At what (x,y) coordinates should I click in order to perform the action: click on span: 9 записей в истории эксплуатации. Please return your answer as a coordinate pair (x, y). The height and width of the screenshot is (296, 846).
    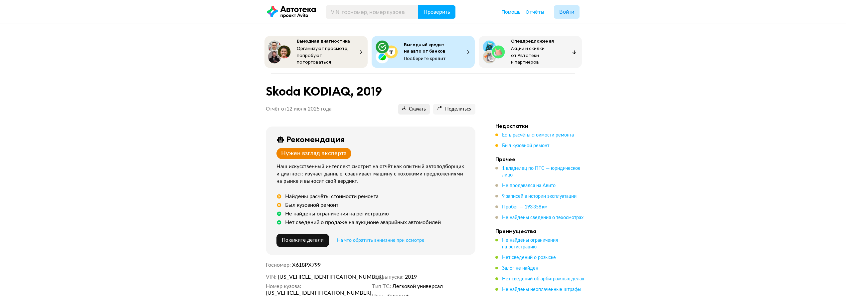
    Looking at the image, I should click on (539, 196).